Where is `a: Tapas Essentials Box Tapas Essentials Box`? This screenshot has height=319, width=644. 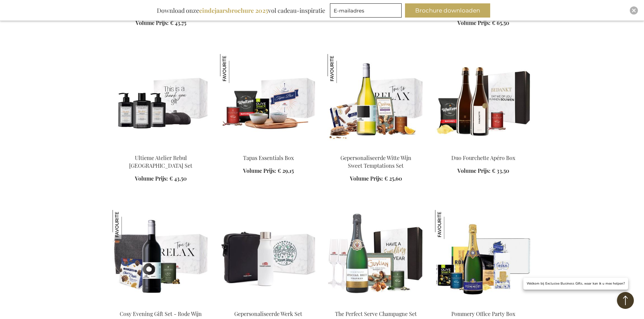
a: Tapas Essentials Box Tapas Essentials Box is located at coordinates (268, 149).